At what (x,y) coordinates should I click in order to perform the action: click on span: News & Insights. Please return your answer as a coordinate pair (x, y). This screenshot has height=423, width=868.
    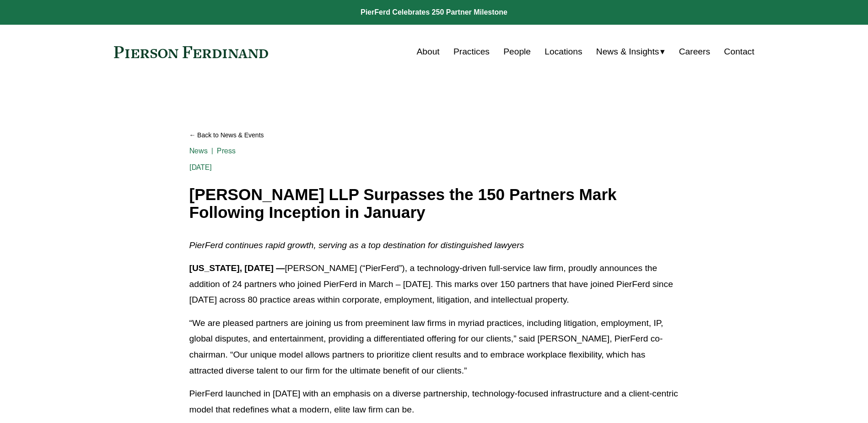
    Looking at the image, I should click on (628, 52).